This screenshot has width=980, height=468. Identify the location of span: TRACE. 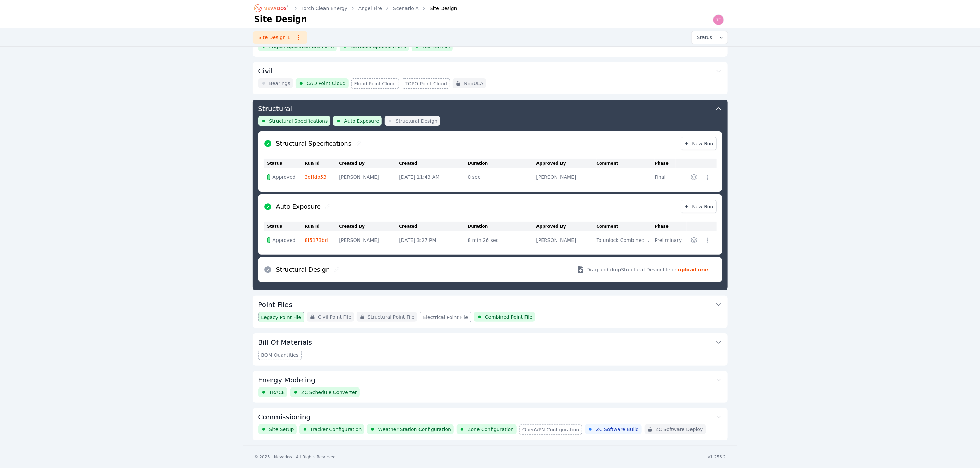
(277, 392).